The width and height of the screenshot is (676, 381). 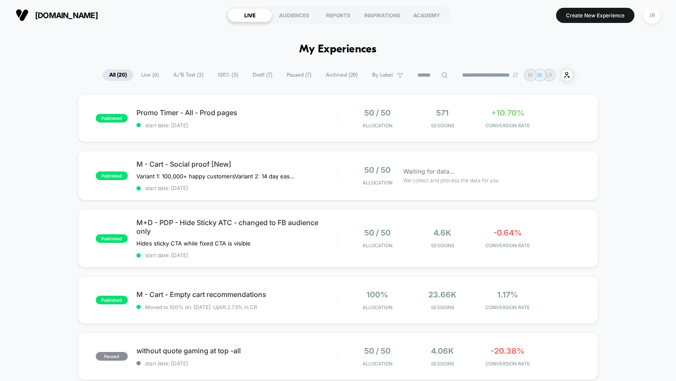 I want to click on span: We collect and process the data for you, so click(x=451, y=180).